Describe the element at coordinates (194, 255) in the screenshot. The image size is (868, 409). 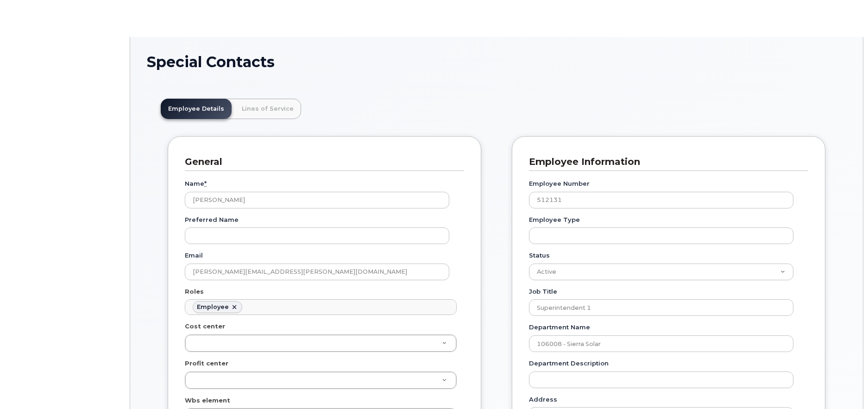
I see `label: Email` at that location.